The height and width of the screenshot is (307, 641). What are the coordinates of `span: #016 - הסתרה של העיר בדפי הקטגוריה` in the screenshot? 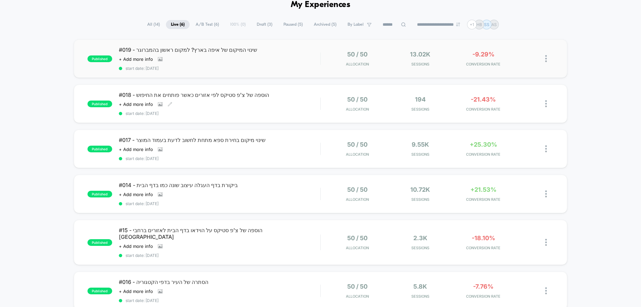 It's located at (219, 282).